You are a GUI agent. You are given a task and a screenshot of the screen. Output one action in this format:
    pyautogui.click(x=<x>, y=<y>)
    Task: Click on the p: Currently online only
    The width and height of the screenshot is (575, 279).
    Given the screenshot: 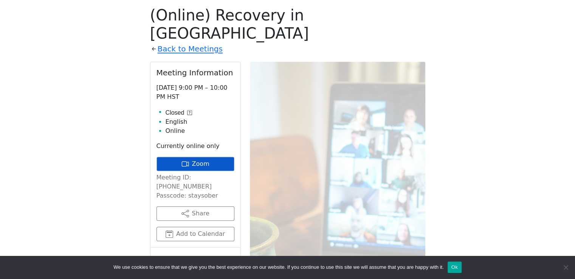 What is the action you would take?
    pyautogui.click(x=195, y=146)
    